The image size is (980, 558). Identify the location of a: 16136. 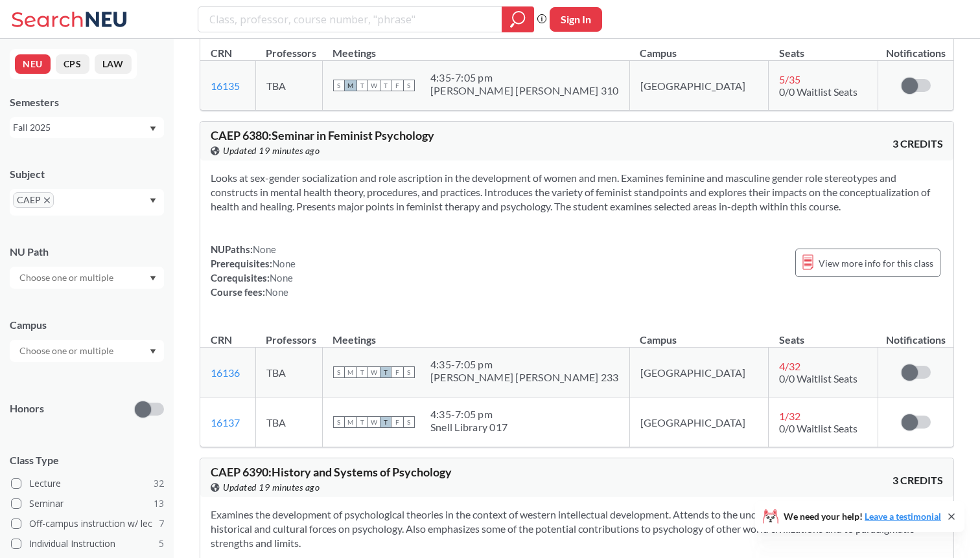
(225, 372).